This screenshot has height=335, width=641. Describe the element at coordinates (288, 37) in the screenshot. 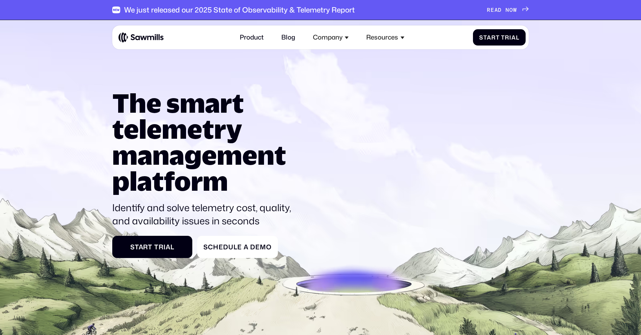

I see `a: Blog` at that location.